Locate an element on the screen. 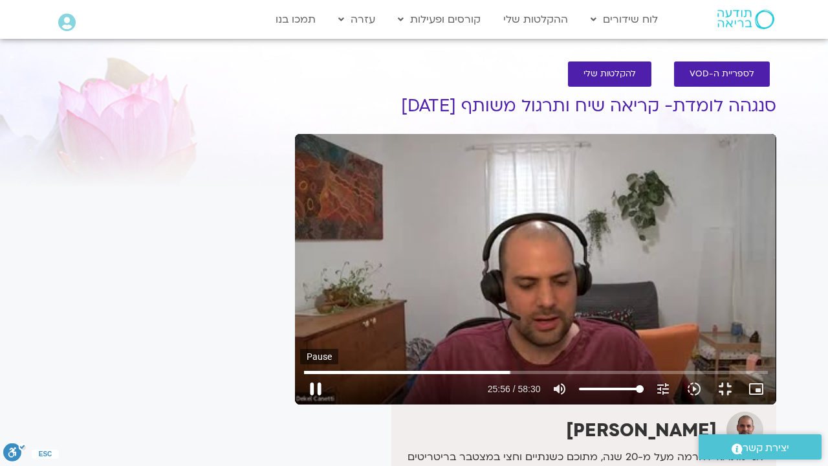  a: לספריית ה-VOD is located at coordinates (722, 74).